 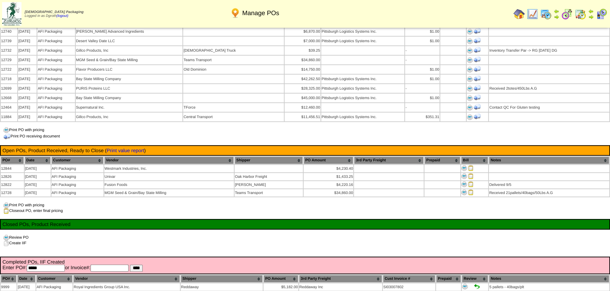 What do you see at coordinates (129, 41) in the screenshot?
I see `td: Desert Valley Date LLC` at bounding box center [129, 41].